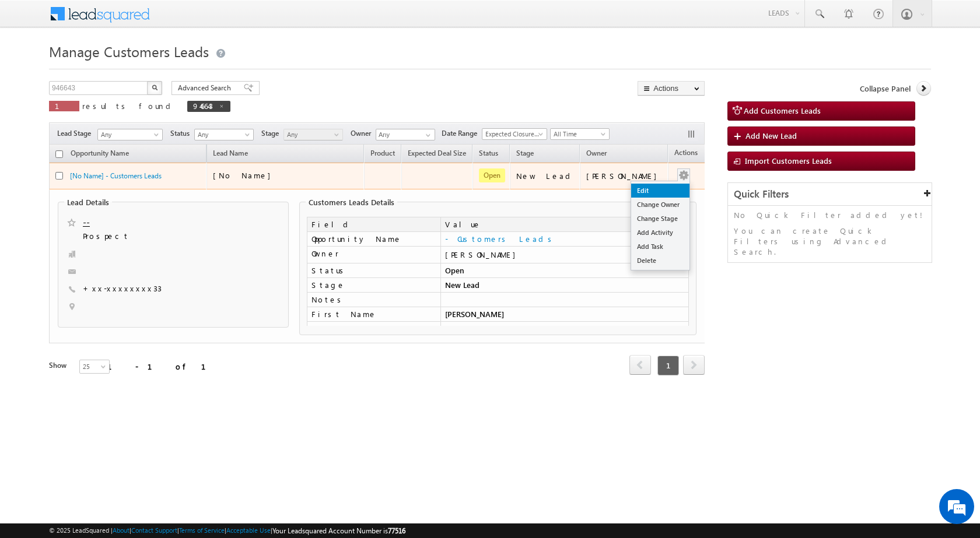 The image size is (980, 538). What do you see at coordinates (373, 285) in the screenshot?
I see `td: Stage` at bounding box center [373, 285].